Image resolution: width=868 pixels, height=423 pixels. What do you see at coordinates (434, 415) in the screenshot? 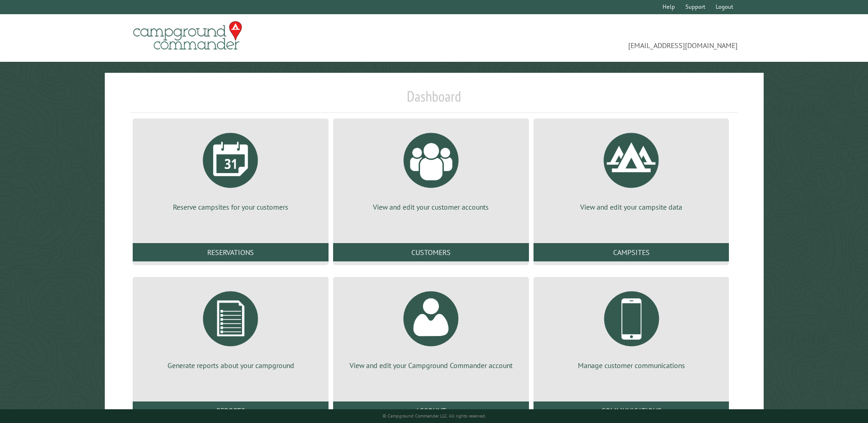
I see `small: © Campground Commander LLC. All rights reserved.` at bounding box center [434, 415].